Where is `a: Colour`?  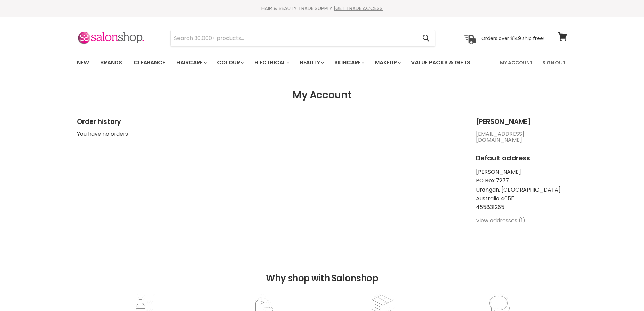
a: Colour is located at coordinates (230, 63).